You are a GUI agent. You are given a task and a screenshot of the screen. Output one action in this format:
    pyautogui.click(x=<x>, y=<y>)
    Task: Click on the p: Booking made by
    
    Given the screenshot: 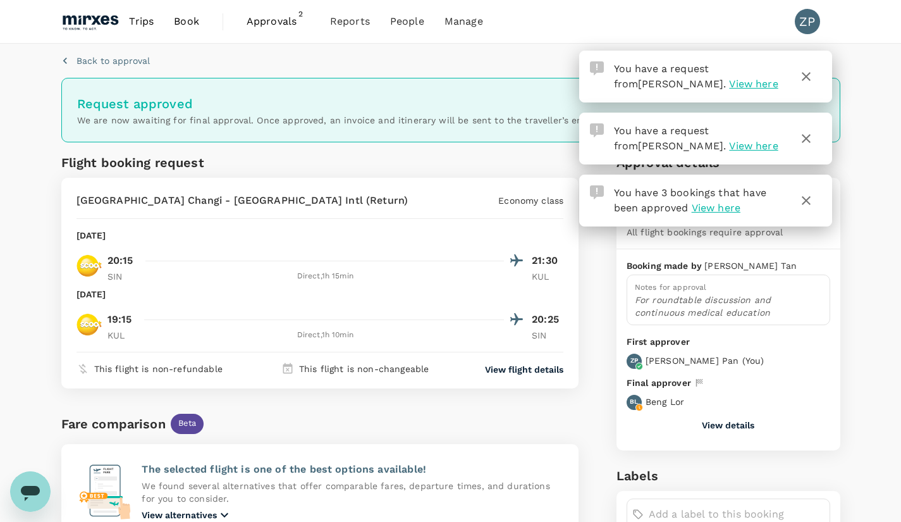 What is the action you would take?
    pyautogui.click(x=665, y=266)
    